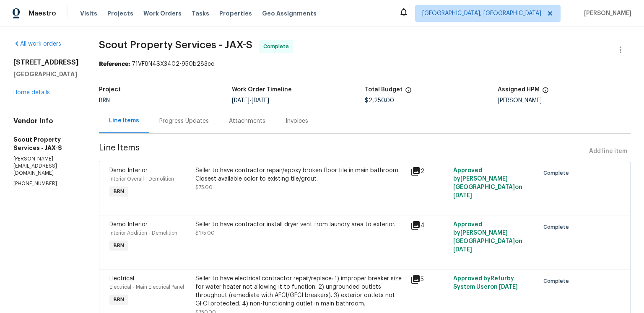  I want to click on h4: Vendor Info, so click(46, 121).